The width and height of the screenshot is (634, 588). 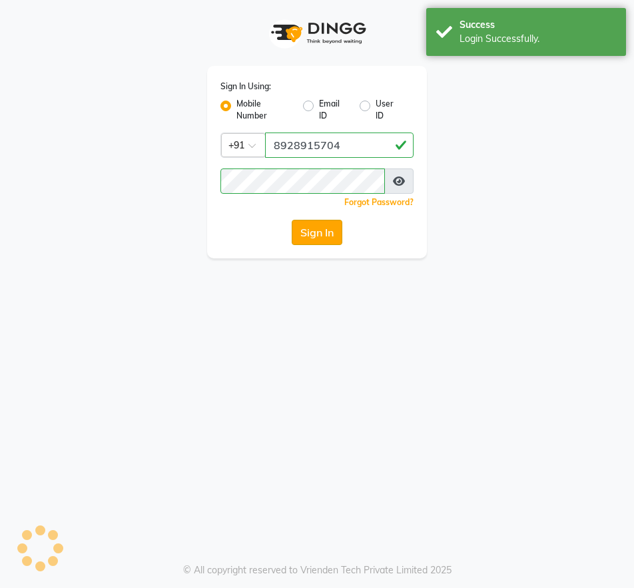 I want to click on label: Sign In Using:, so click(x=246, y=87).